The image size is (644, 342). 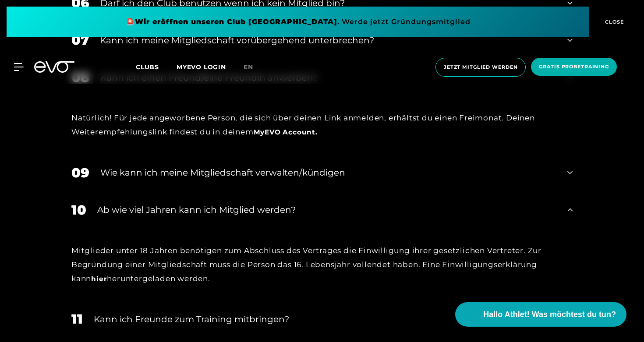 What do you see at coordinates (79, 210) in the screenshot?
I see `div: 10` at bounding box center [79, 210].